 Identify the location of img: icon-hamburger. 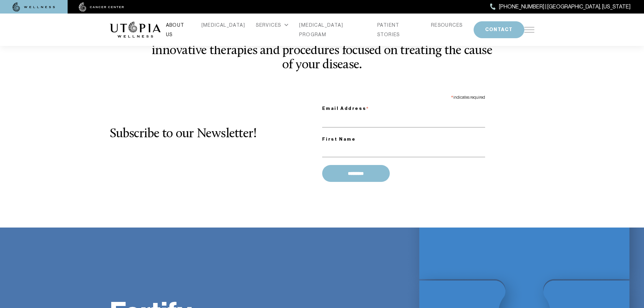
(529, 30).